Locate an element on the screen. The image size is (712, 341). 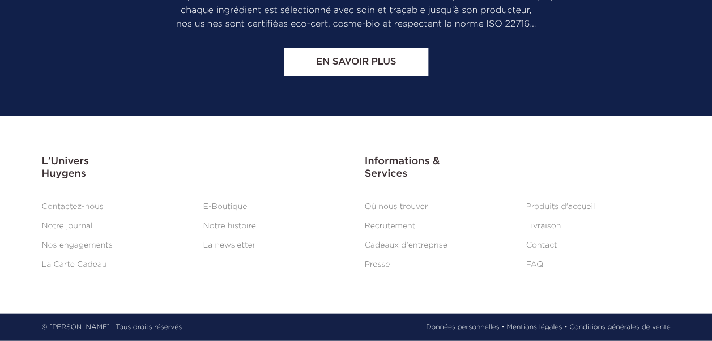
a: La newsletter is located at coordinates (230, 245).